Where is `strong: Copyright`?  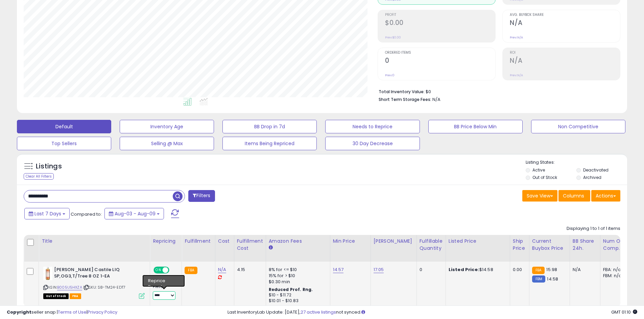
strong: Copyright is located at coordinates (19, 312).